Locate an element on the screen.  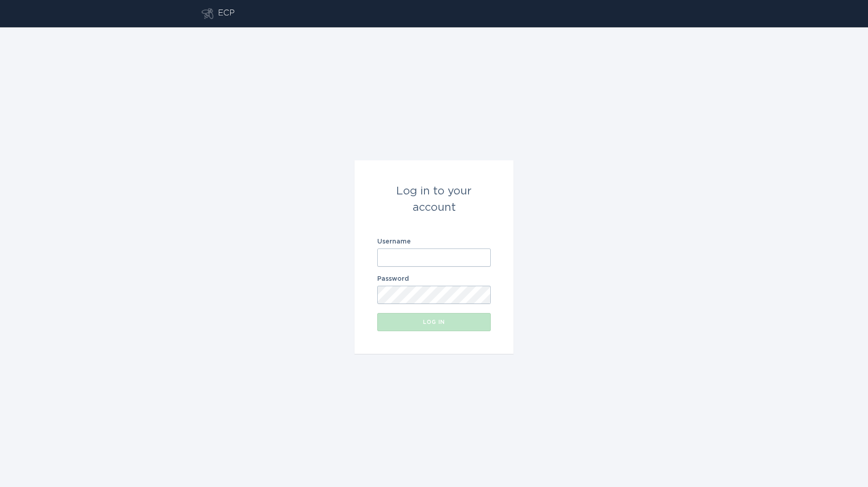
div: Log in to your account is located at coordinates (434, 199).